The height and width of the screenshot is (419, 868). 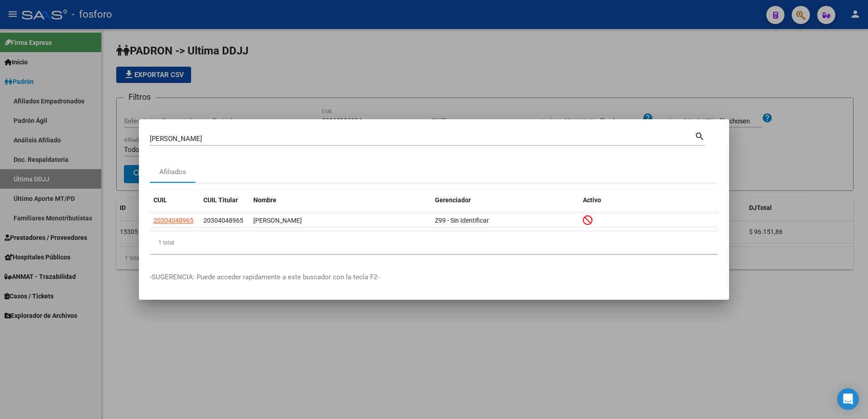 What do you see at coordinates (265, 200) in the screenshot?
I see `span: Nombre` at bounding box center [265, 200].